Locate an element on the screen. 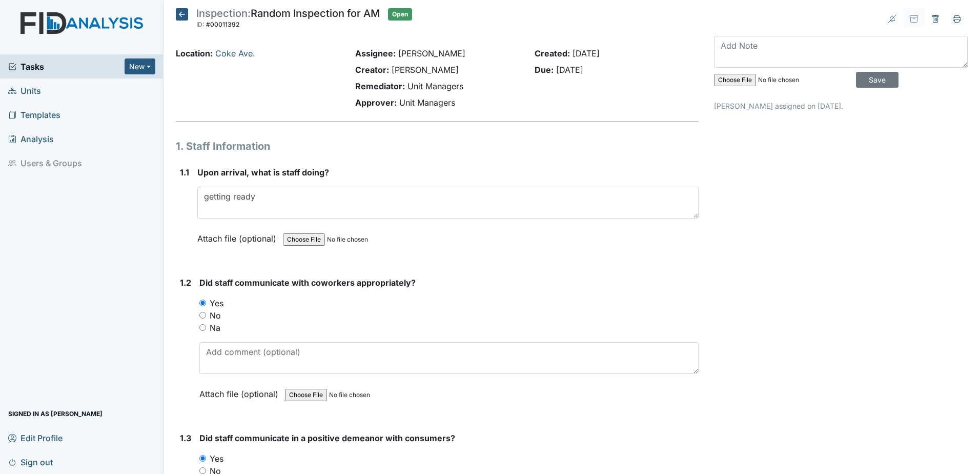 The height and width of the screenshot is (474, 980). a: Coke Ave. is located at coordinates (236, 53).